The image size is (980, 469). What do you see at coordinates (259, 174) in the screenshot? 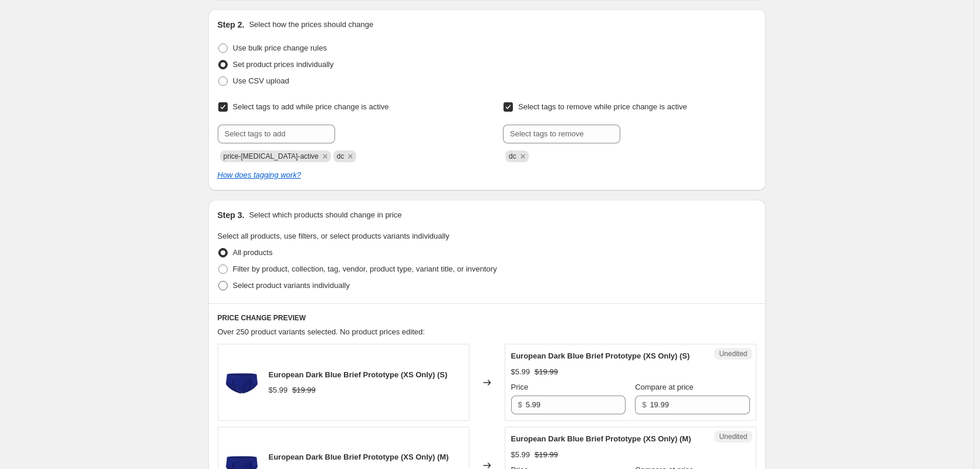
I see `a: How does tagging work?` at bounding box center [259, 174].